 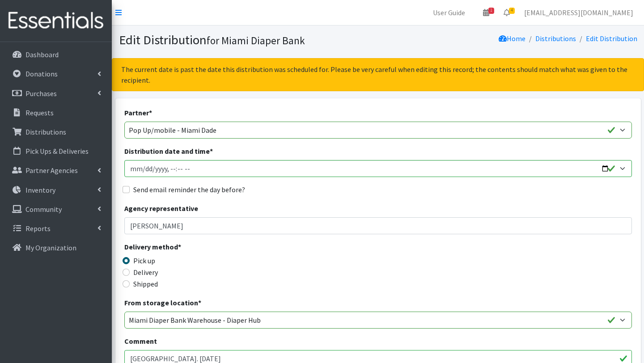 What do you see at coordinates (56, 228) in the screenshot?
I see `a: Reports` at bounding box center [56, 228].